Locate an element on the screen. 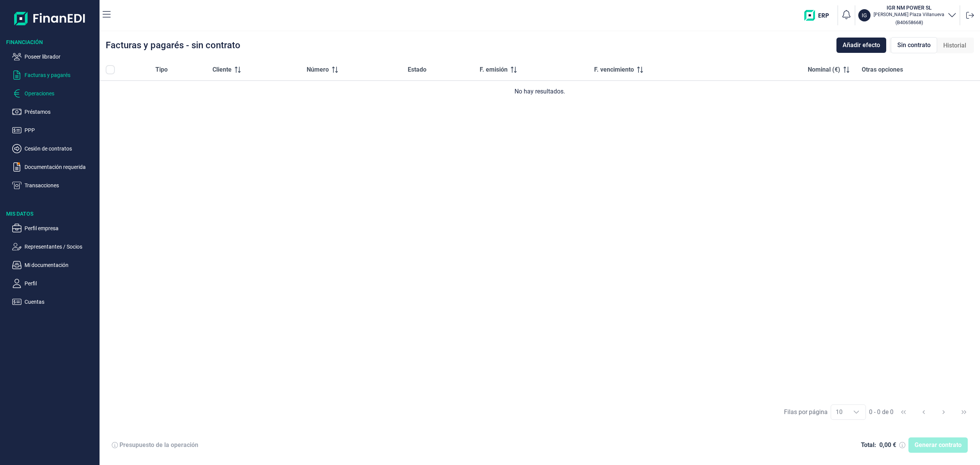 The width and height of the screenshot is (980, 465). button: Facturas y pagarés is located at coordinates (54, 75).